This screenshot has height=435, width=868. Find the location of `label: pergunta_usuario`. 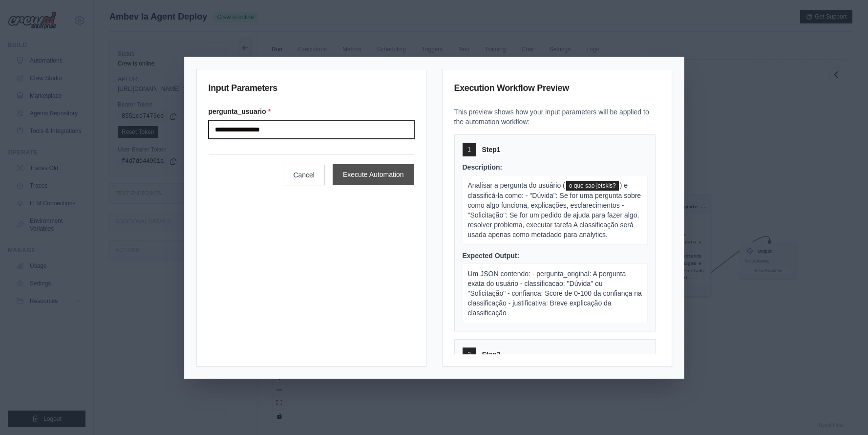

label: pergunta_usuario is located at coordinates (311, 111).